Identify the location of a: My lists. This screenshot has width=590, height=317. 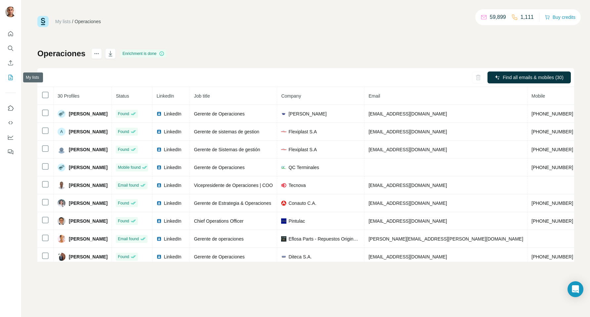
(63, 21).